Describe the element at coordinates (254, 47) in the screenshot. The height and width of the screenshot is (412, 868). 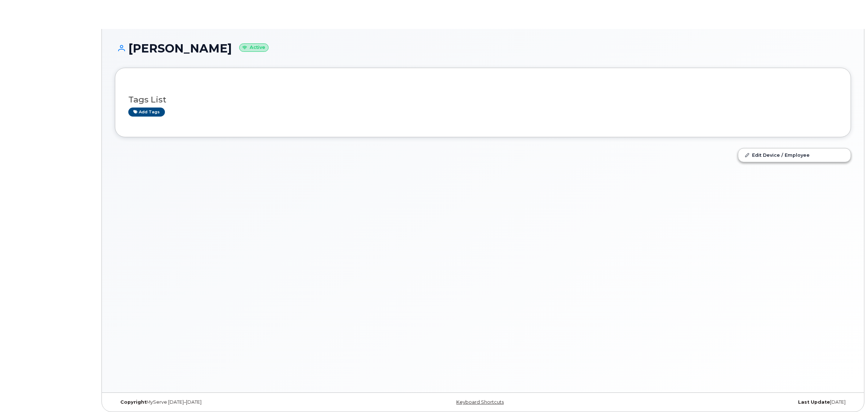
I see `small: Active` at that location.